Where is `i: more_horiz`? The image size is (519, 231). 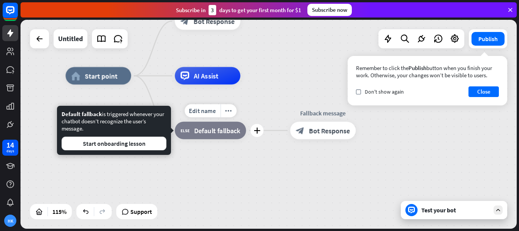 i: more_horiz is located at coordinates (228, 110).